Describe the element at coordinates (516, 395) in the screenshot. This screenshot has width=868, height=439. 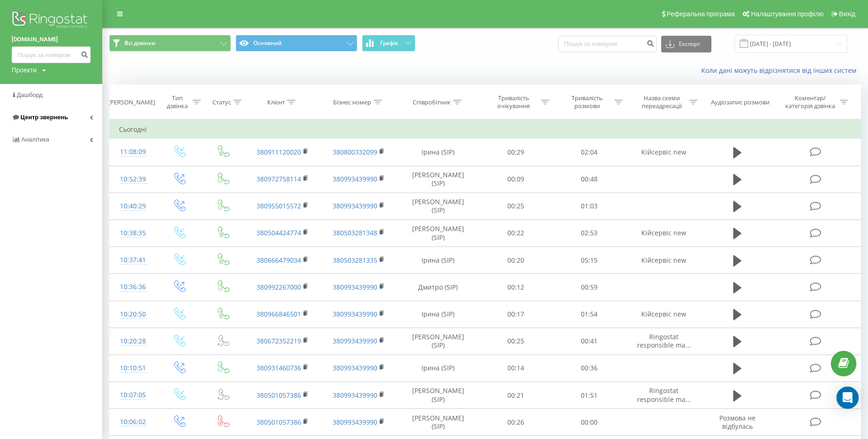
I see `td: 00:21` at that location.